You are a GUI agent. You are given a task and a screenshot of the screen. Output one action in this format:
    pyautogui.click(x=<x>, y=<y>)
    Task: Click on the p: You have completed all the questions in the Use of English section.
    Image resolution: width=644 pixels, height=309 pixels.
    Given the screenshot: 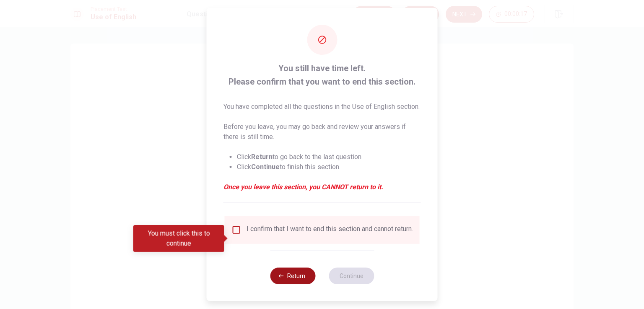 What is the action you would take?
    pyautogui.click(x=322, y=107)
    